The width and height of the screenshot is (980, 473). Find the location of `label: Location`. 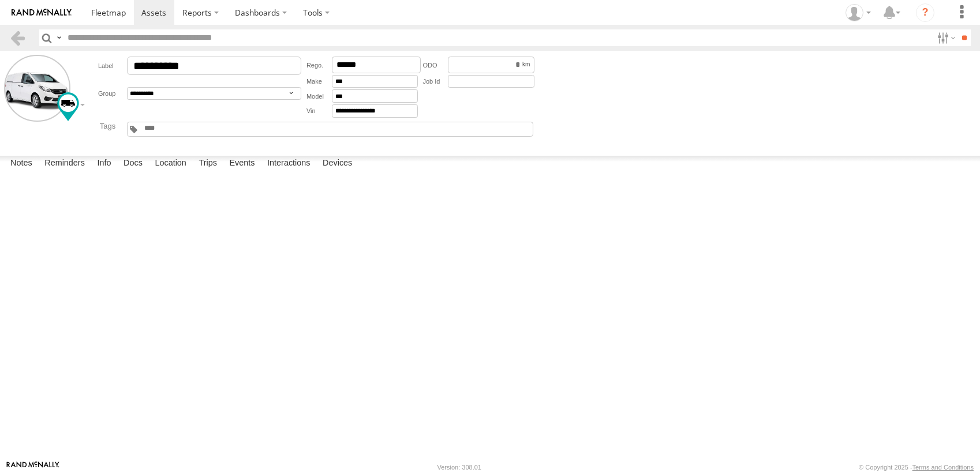

label: Location is located at coordinates (170, 164).